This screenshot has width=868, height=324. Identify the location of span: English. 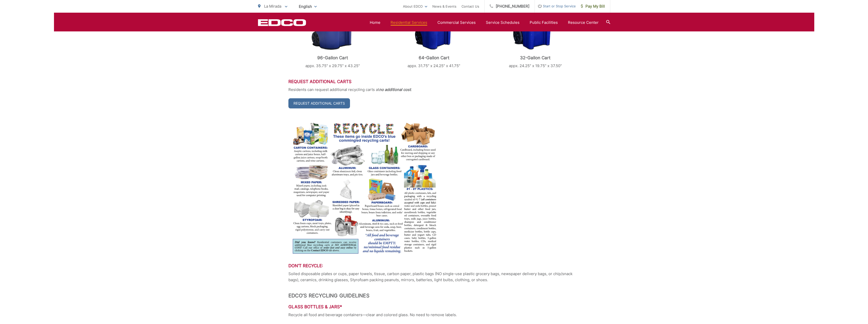
(307, 6).